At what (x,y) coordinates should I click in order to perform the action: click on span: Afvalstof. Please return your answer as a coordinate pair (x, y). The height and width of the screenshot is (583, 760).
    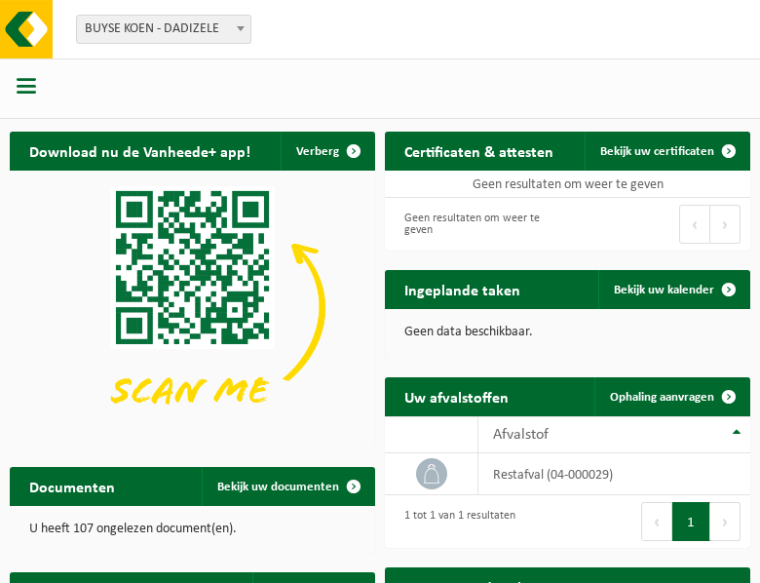
    Looking at the image, I should click on (520, 435).